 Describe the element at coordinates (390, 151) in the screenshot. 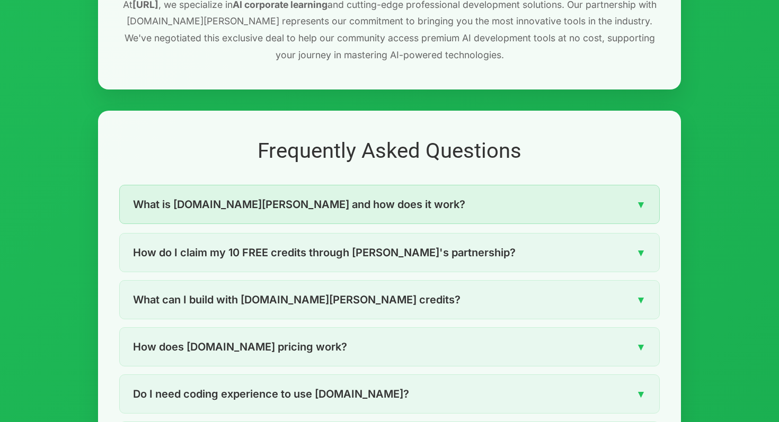

I see `h2: Frequently Asked Questions` at that location.